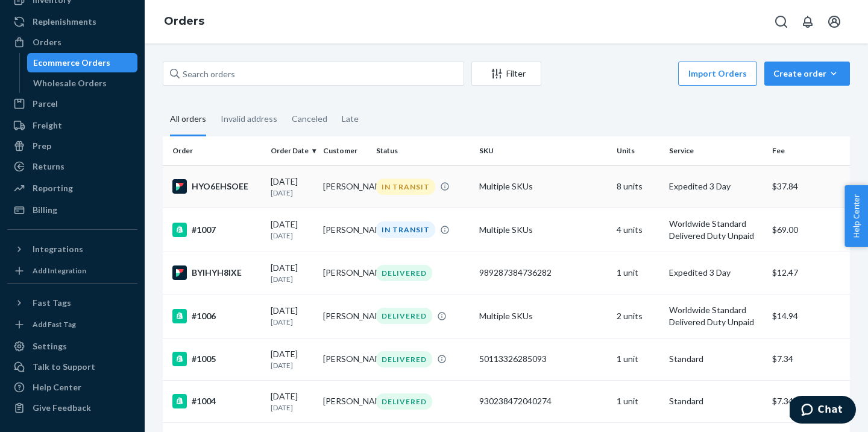 The width and height of the screenshot is (868, 432). What do you see at coordinates (507, 74) in the screenshot?
I see `div: Filter` at bounding box center [507, 74].